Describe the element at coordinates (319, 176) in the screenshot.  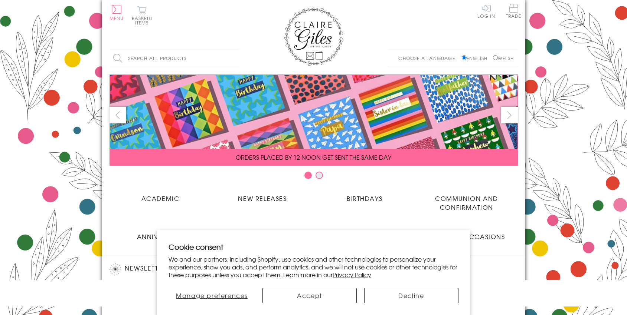
I see `button: Carousel Page 2` at that location.